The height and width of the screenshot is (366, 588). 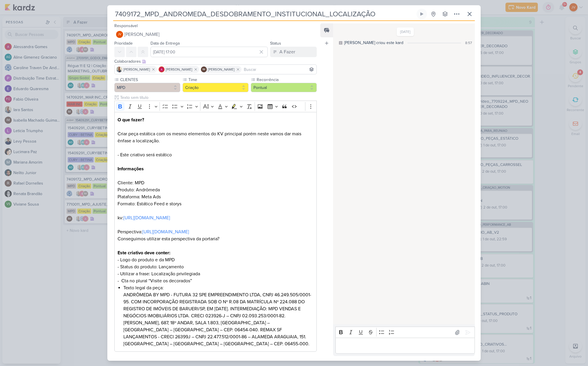 I want to click on div: Este log é visível à todos no kard, so click(x=341, y=43).